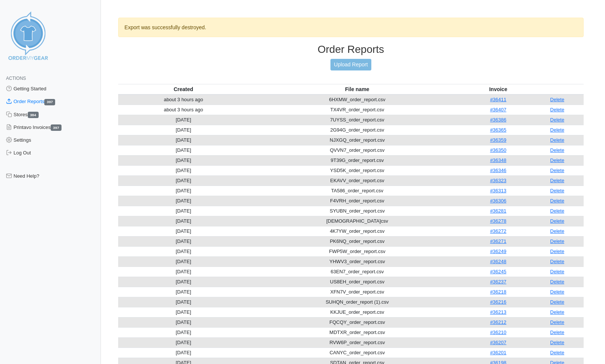 The image size is (605, 364). I want to click on a: #36218, so click(498, 292).